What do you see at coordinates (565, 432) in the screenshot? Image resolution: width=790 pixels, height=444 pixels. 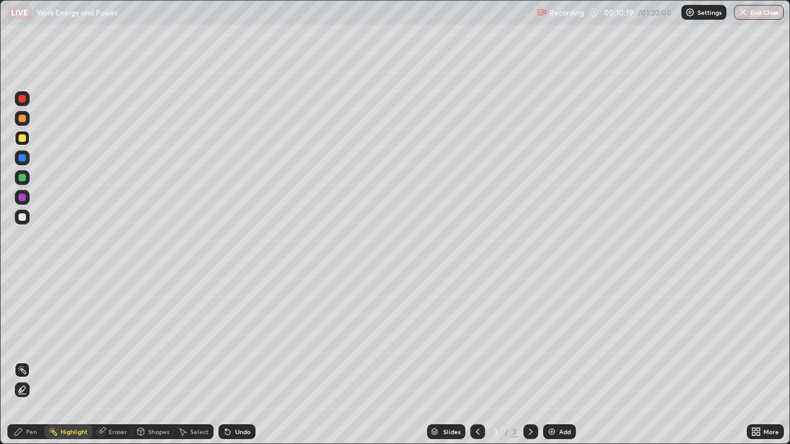 I see `div: Add` at bounding box center [565, 432].